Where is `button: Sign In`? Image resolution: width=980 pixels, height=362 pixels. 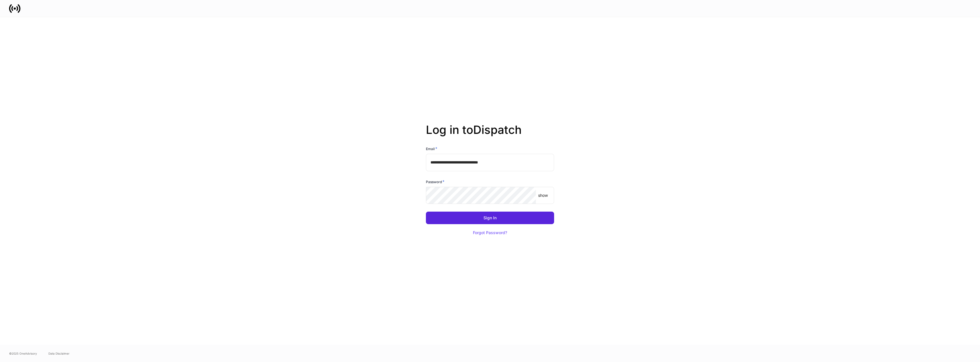 button: Sign In is located at coordinates (490, 218).